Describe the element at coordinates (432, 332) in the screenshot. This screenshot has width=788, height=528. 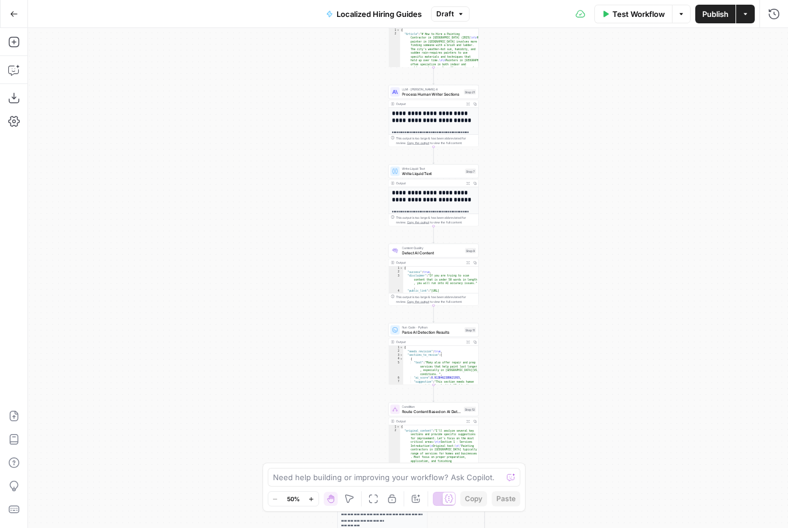
I see `span: Parse AI Detection Results` at that location.